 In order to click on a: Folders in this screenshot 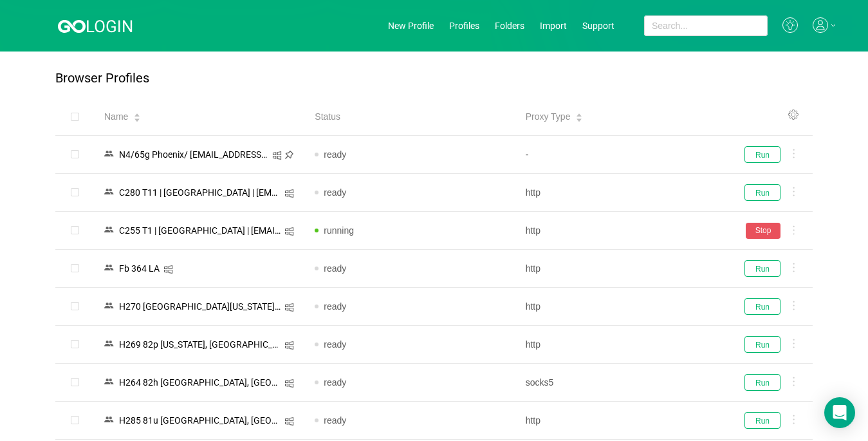, I will do `click(509, 26)`.